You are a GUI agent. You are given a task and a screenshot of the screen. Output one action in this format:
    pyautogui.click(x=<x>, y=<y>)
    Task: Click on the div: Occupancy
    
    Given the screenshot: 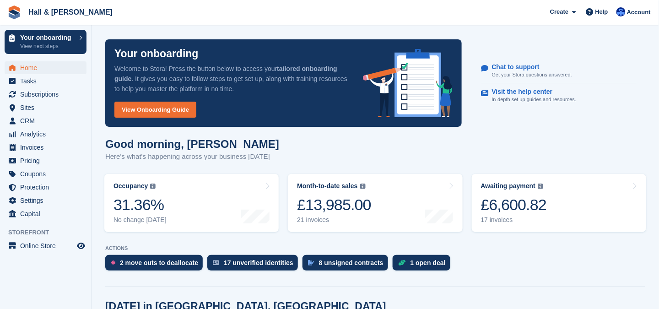 What is the action you would take?
    pyautogui.click(x=130, y=186)
    